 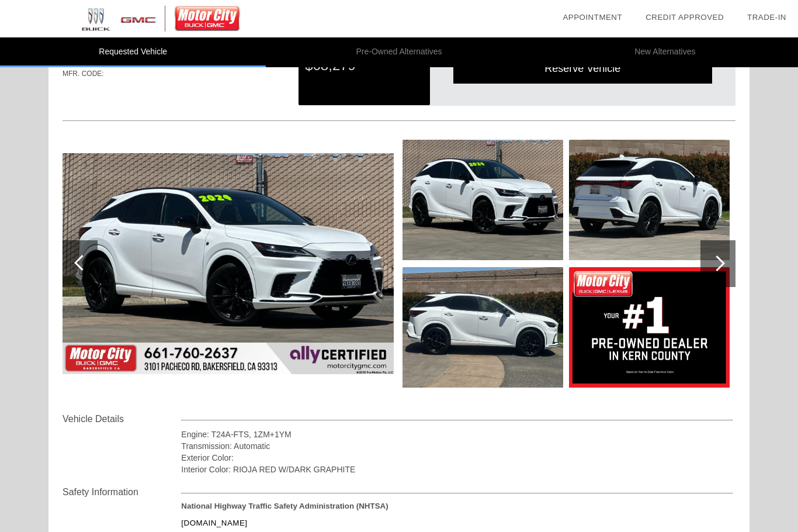 What do you see at coordinates (592, 17) in the screenshot?
I see `a: Appointment` at bounding box center [592, 17].